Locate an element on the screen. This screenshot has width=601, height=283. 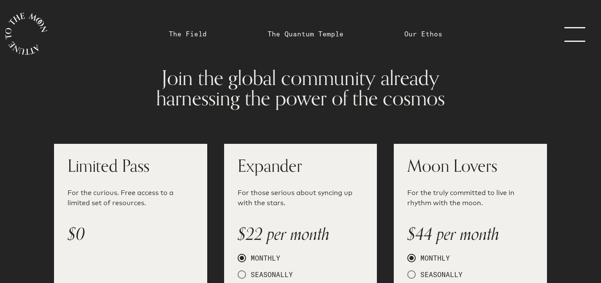
a: Our Ethos is located at coordinates (424, 34).